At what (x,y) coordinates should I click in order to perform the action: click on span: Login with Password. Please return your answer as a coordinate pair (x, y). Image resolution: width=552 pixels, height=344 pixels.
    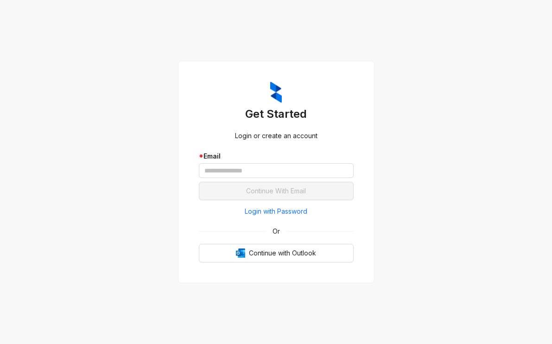
    Looking at the image, I should click on (276, 211).